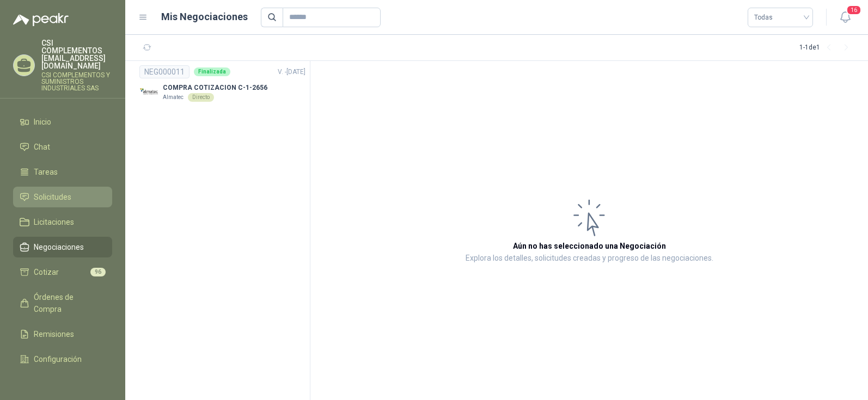 Image resolution: width=868 pixels, height=400 pixels. What do you see at coordinates (63, 247) in the screenshot?
I see `a: Negociaciones` at bounding box center [63, 247].